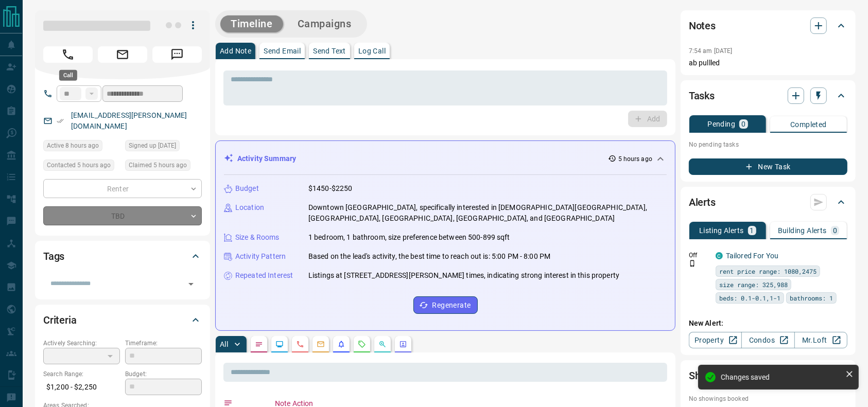  I want to click on p: Completed, so click(808, 125).